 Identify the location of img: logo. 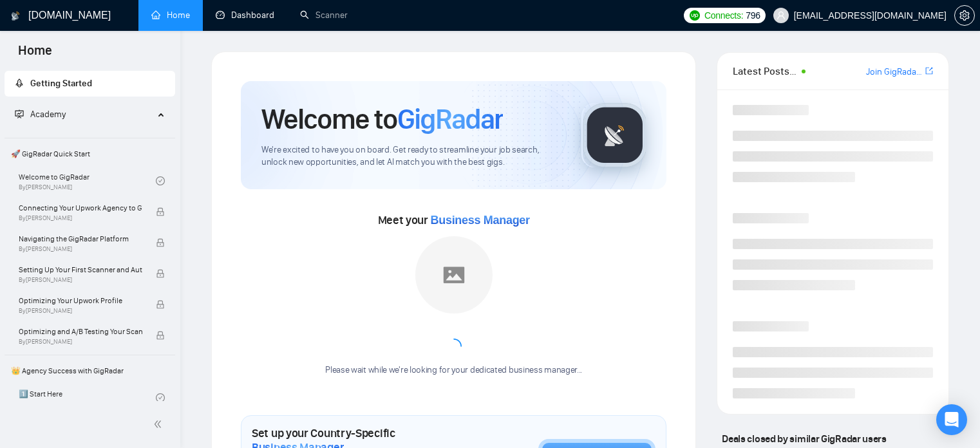
(15, 16).